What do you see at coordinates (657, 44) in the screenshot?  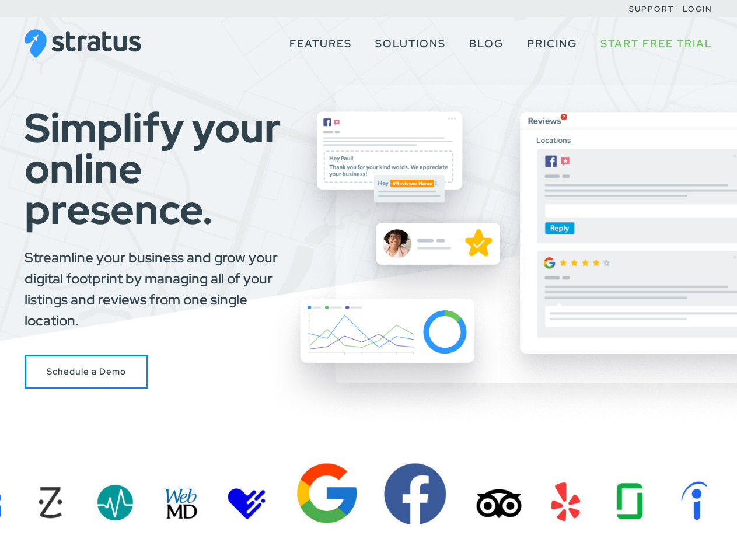 I see `a: Start Free Trial` at bounding box center [657, 44].